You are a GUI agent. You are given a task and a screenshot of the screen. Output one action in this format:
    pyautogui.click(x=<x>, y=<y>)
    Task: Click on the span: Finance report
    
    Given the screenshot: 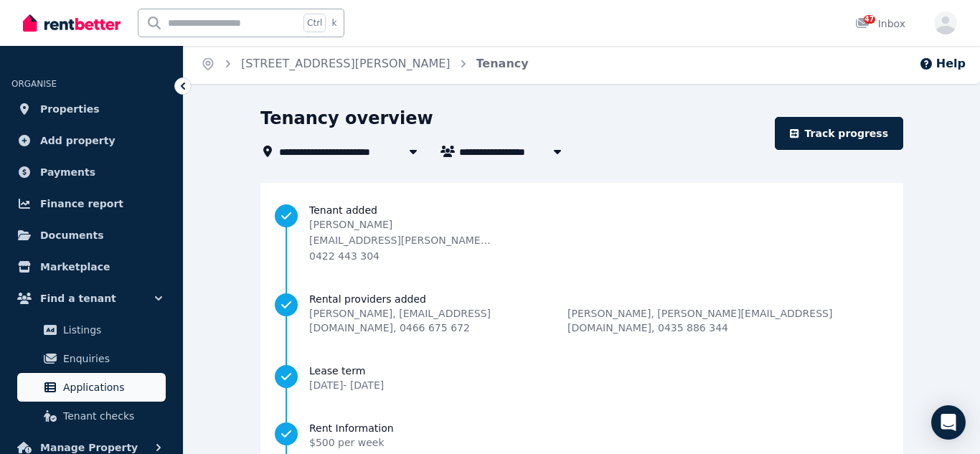 What is the action you would take?
    pyautogui.click(x=81, y=204)
    